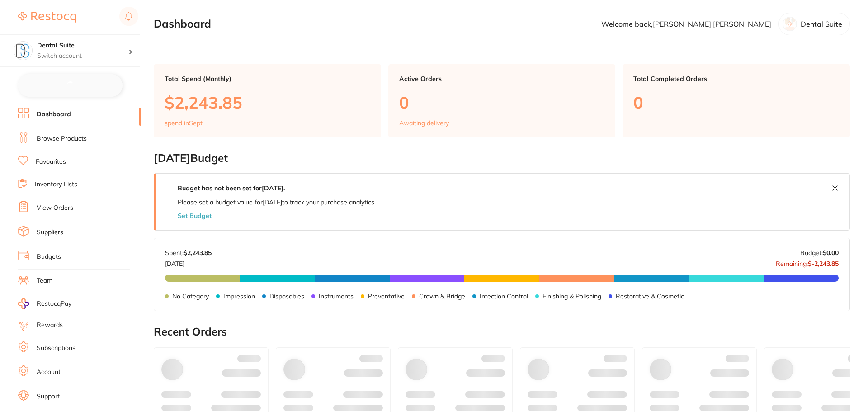 This screenshot has height=412, width=868. What do you see at coordinates (56, 185) in the screenshot?
I see `a: Inventory Lists` at bounding box center [56, 185].